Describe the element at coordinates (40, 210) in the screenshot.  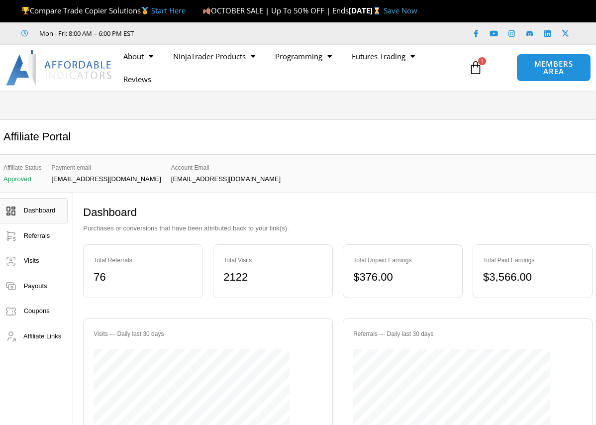
I see `span: Dashboard` at that location.